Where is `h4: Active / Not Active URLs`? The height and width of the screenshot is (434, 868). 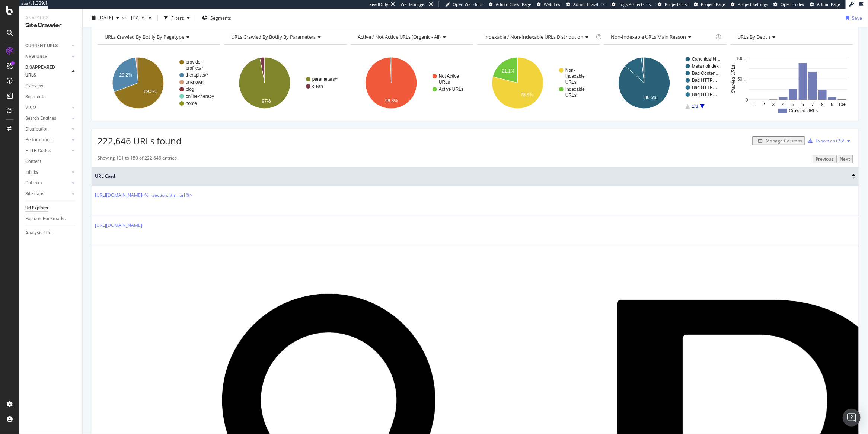 h4: Active / Not Active URLs is located at coordinates (412, 36).